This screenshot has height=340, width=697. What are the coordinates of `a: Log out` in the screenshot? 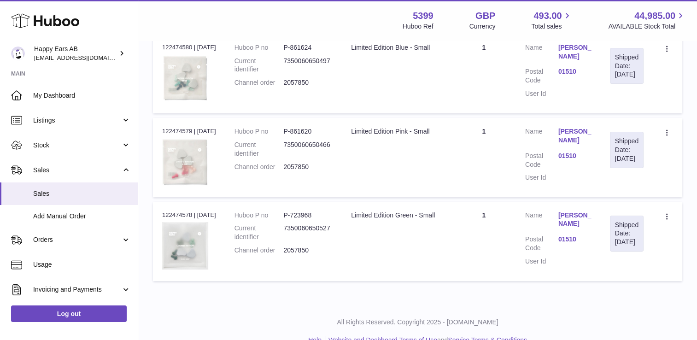 It's located at (69, 314).